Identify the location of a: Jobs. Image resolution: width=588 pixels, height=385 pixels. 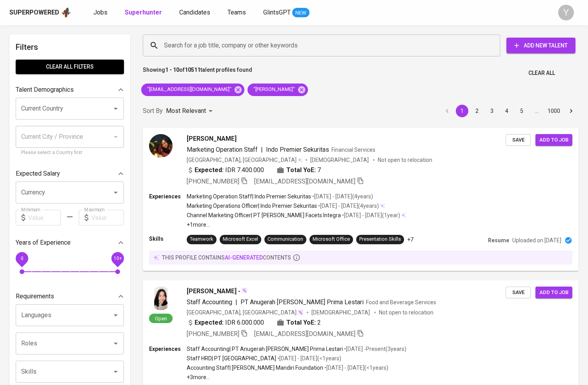
(102, 12).